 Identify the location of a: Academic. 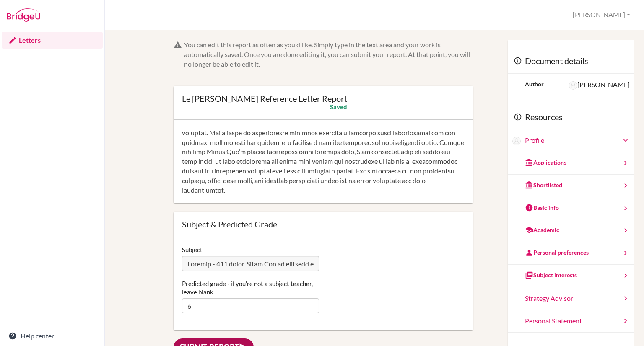
(571, 231).